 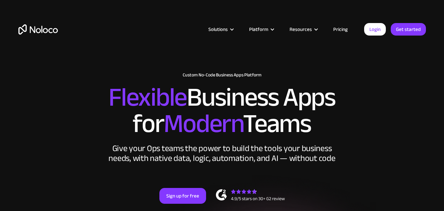 What do you see at coordinates (203, 123) in the screenshot?
I see `span: Modern` at bounding box center [203, 123].